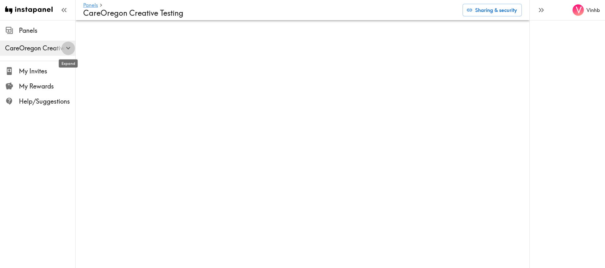 The height and width of the screenshot is (268, 605). What do you see at coordinates (270, 13) in the screenshot?
I see `h4: CareOregon Creative Testing` at bounding box center [270, 13].